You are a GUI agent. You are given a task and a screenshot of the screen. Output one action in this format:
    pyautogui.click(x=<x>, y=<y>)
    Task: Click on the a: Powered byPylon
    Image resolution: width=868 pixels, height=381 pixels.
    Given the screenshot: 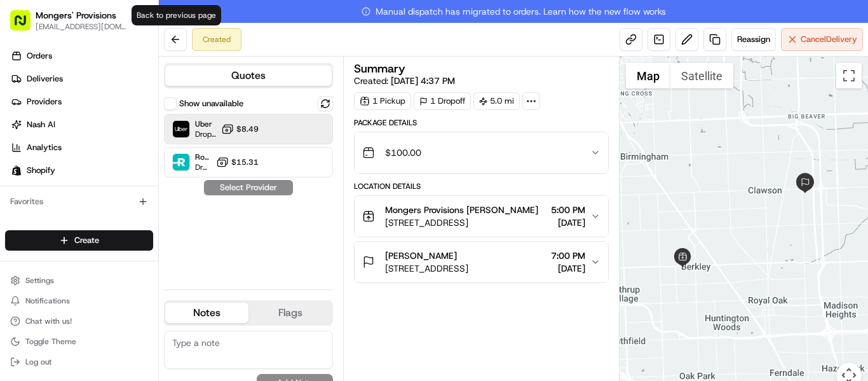 What is the action you would take?
    pyautogui.click(x=121, y=291)
    